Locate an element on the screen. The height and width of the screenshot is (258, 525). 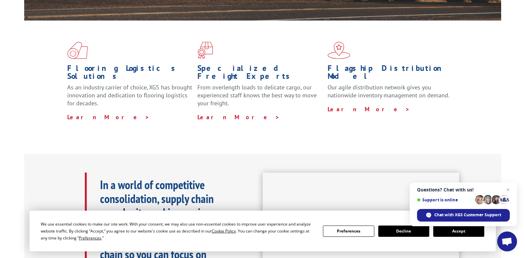
div: Open chat is located at coordinates (507, 242).